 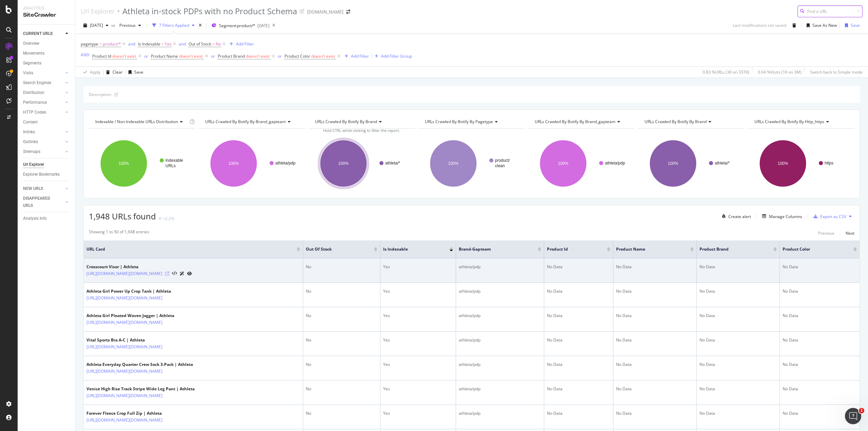 I want to click on div: Forever Fleece Crop Full Zip | Athleta, so click(x=139, y=413).